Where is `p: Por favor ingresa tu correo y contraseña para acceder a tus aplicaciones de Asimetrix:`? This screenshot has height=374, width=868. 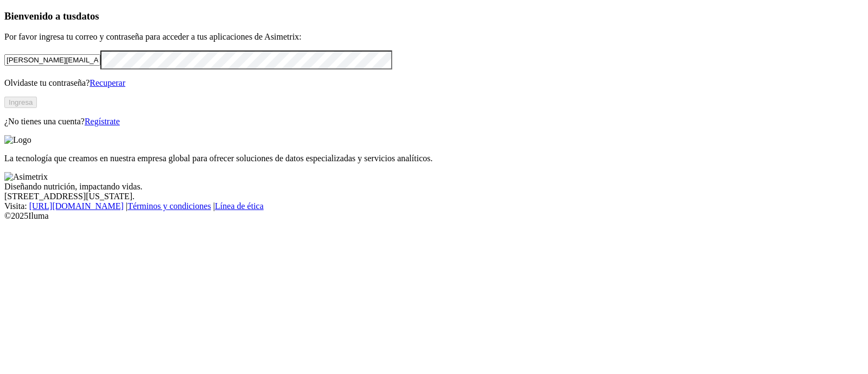
p: Por favor ingresa tu correo y contraseña para acceder a tus aplicaciones de Asimetrix: is located at coordinates (434, 37).